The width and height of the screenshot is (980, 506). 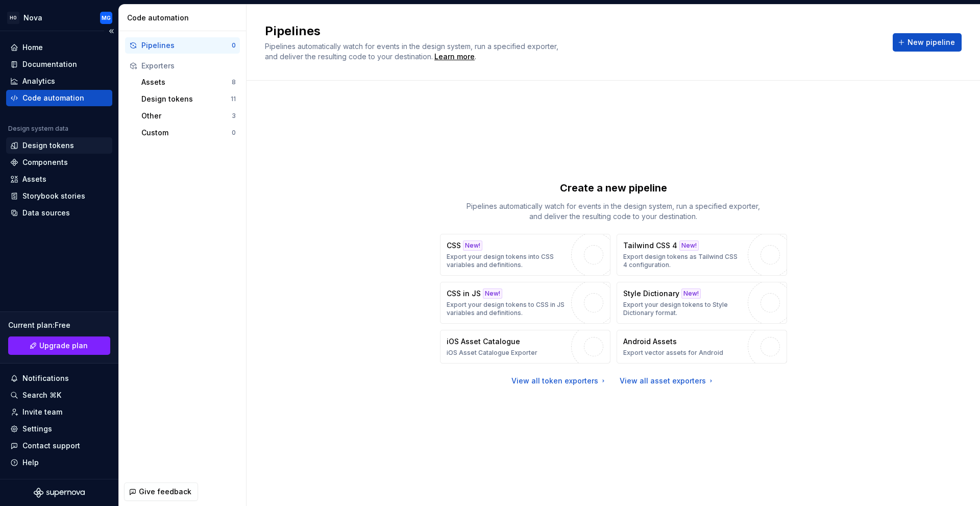 I want to click on h2: Pipelines, so click(x=573, y=31).